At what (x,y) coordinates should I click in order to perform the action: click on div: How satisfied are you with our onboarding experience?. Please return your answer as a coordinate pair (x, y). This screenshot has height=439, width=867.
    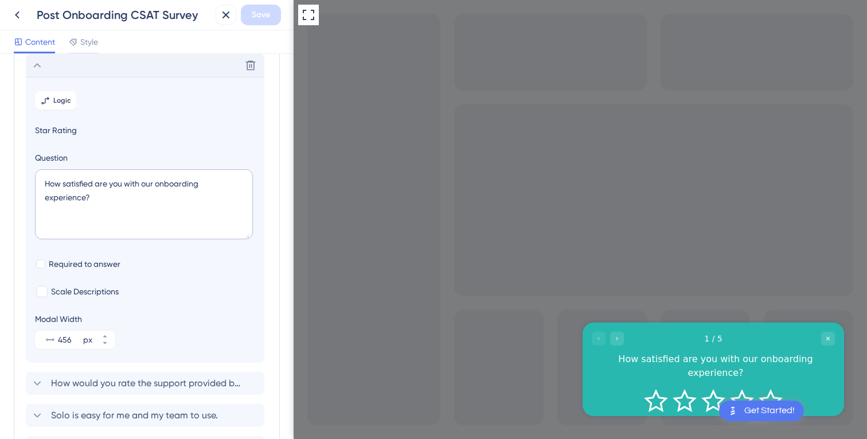
    Looking at the image, I should click on (133, 44).